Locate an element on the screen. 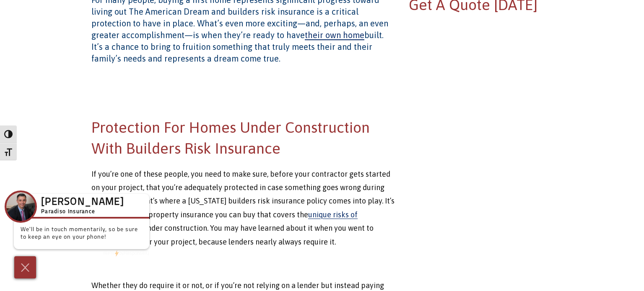 The image size is (644, 291). p: We'll be in touch momentarily, so be sure to keep an eye on your phone! is located at coordinates (82, 237).